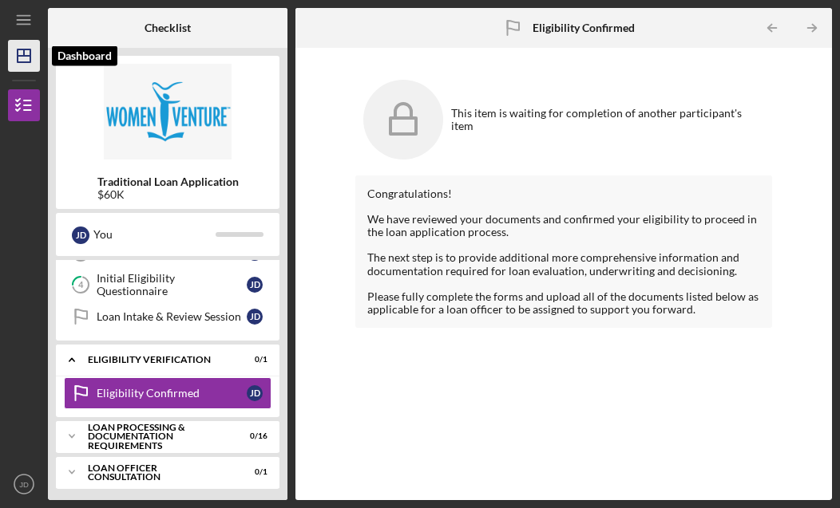  Describe the element at coordinates (168, 112) in the screenshot. I see `img: Product logo` at that location.